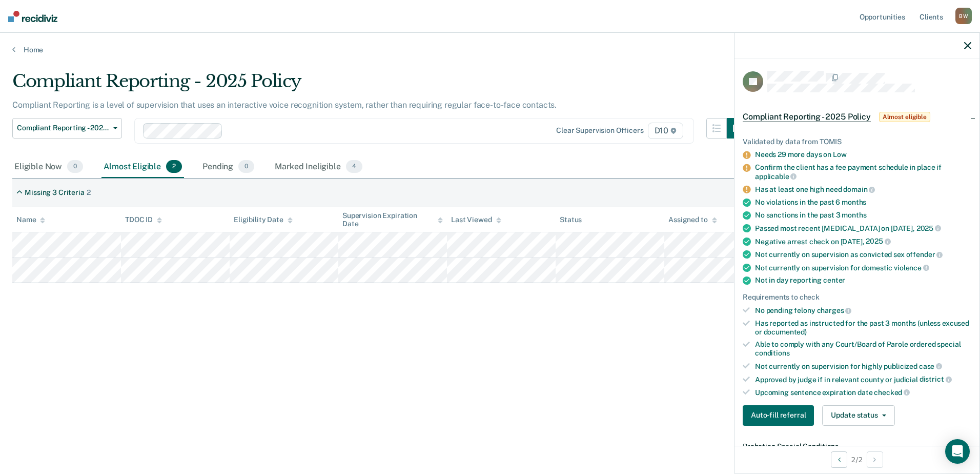 The height and width of the screenshot is (474, 980). I want to click on div: Pending, so click(228, 167).